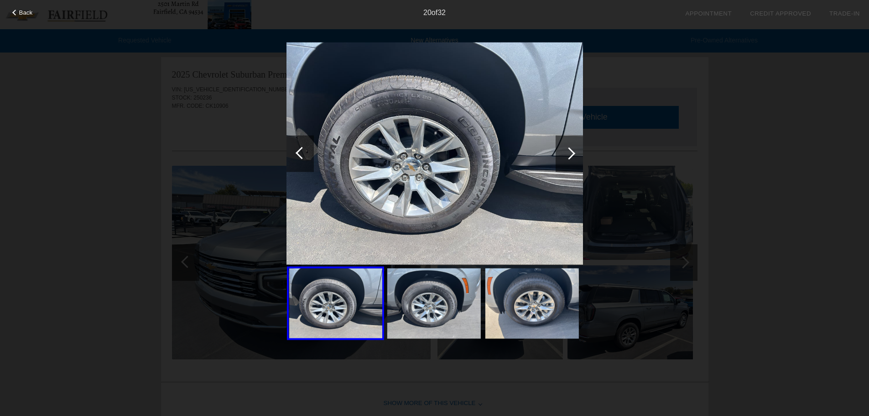 The height and width of the screenshot is (416, 869). Describe the element at coordinates (435, 153) in the screenshot. I see `img: 20.jpg` at that location.